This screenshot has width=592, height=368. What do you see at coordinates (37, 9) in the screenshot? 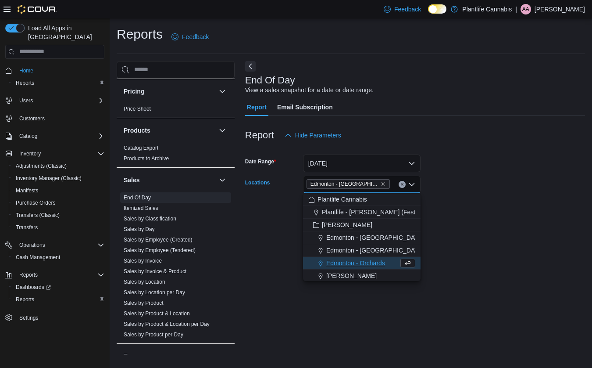
I see `img: Cova` at bounding box center [37, 9].